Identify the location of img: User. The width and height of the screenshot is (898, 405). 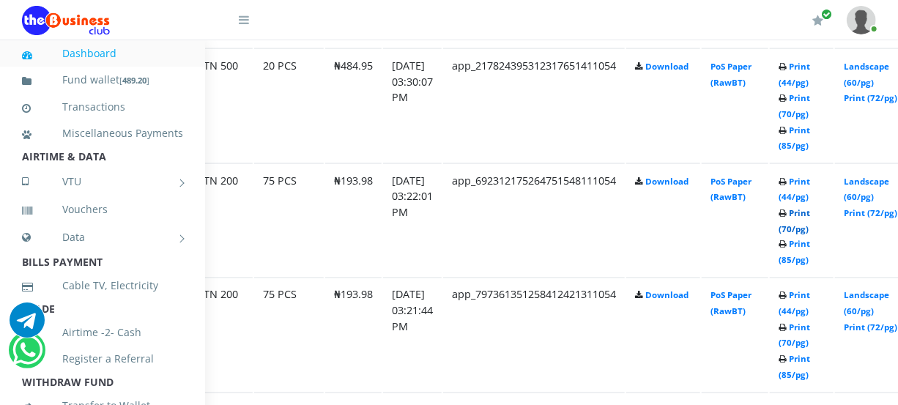
(862, 20).